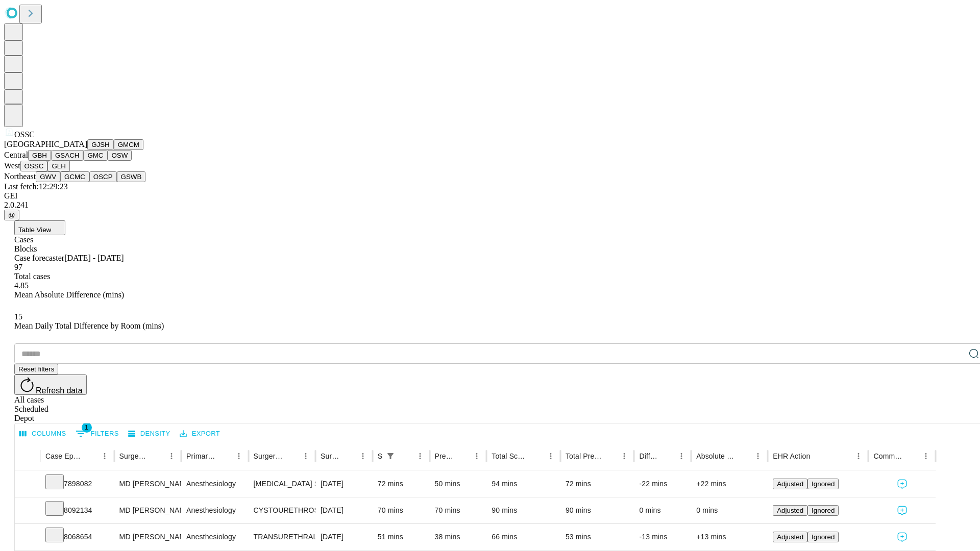 This screenshot has height=551, width=980. I want to click on div: -13 mins, so click(662, 537).